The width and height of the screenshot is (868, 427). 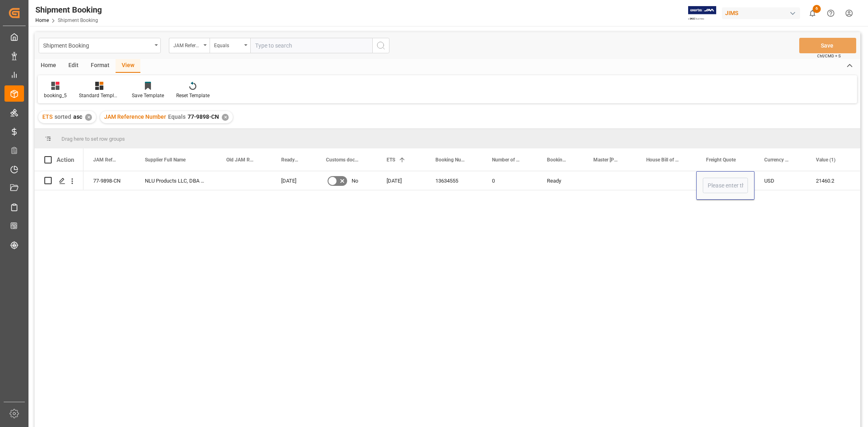 What do you see at coordinates (830, 181) in the screenshot?
I see `div: 21460.2` at bounding box center [830, 181].